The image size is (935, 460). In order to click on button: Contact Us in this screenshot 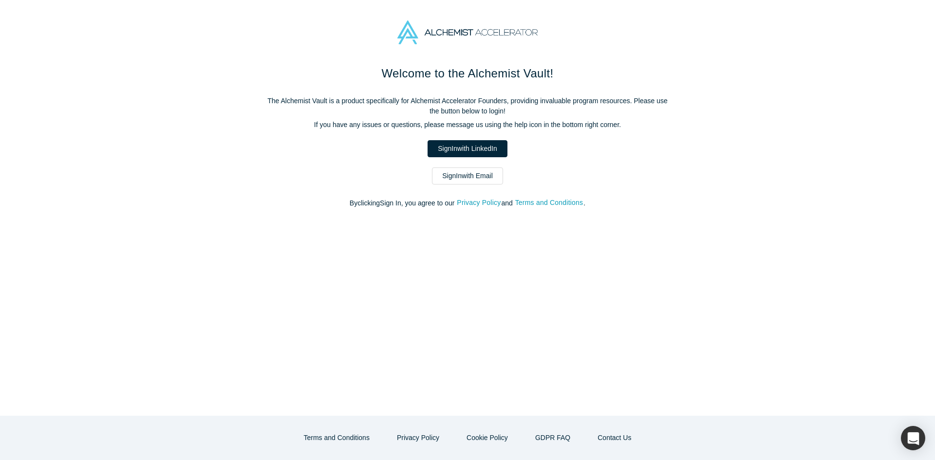, I will do `click(614, 438)`.